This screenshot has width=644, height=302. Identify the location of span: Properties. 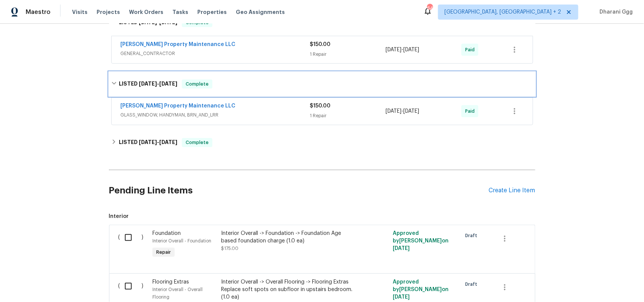
(212, 12).